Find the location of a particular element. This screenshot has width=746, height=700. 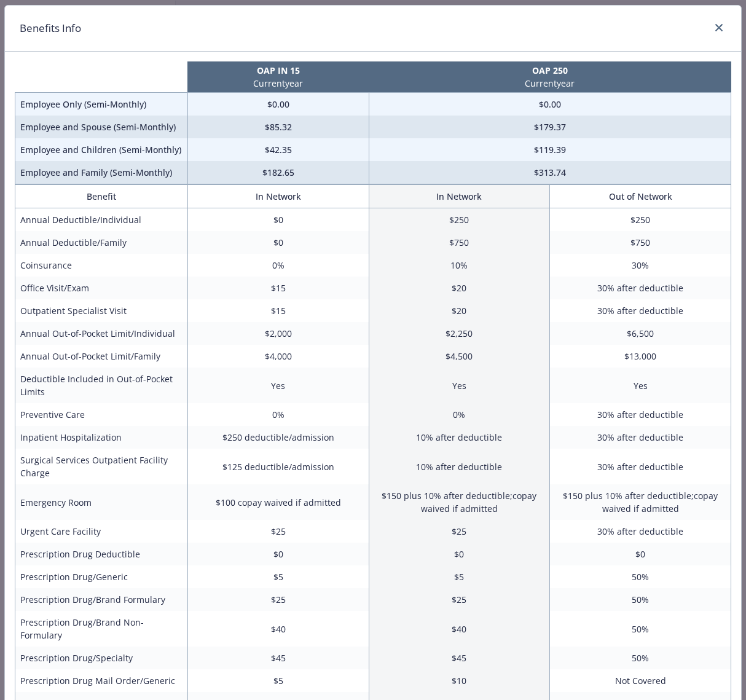

td: $4,500 is located at coordinates (459, 356).